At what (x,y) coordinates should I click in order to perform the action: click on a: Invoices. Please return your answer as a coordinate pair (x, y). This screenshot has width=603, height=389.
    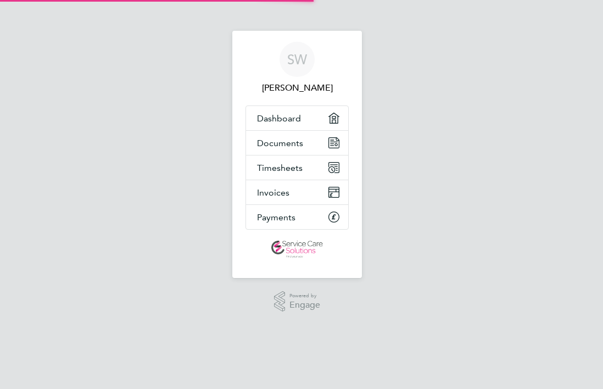
    Looking at the image, I should click on (297, 192).